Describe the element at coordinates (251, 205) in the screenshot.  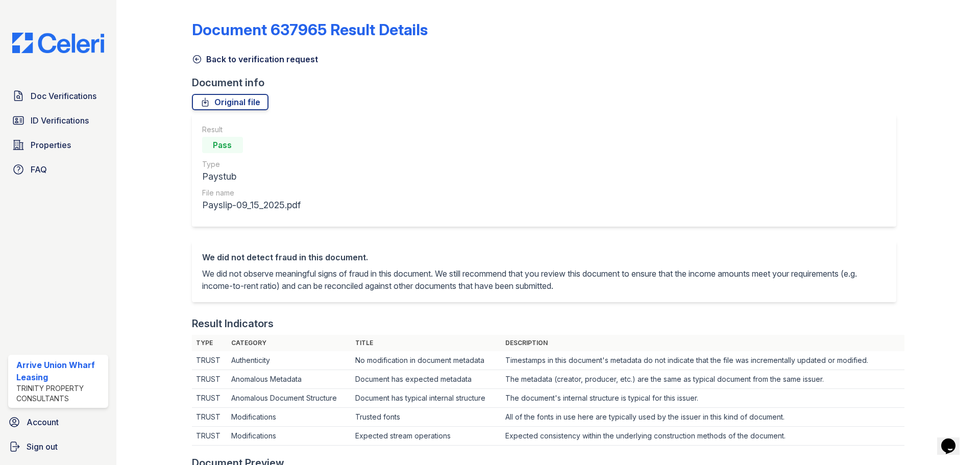
I see `div: Payslip-09_15_2025.pdf` at that location.